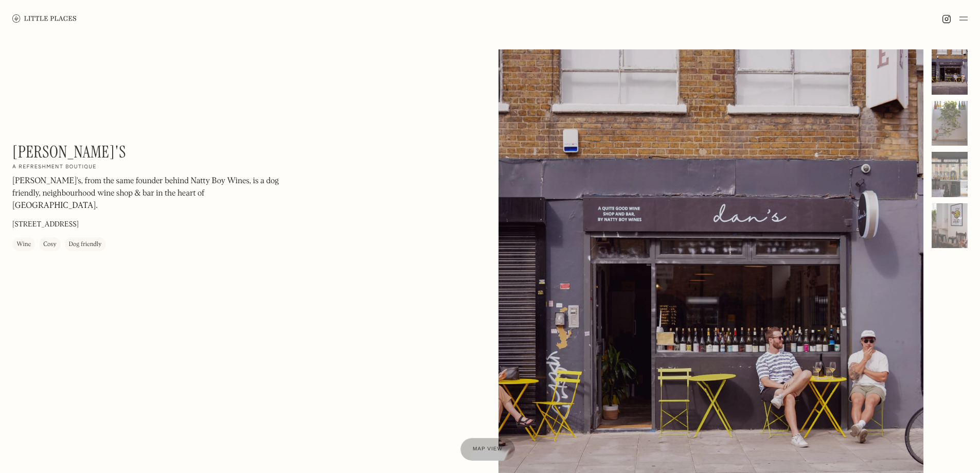  What do you see at coordinates (488, 448) in the screenshot?
I see `span: Map view` at bounding box center [488, 448].